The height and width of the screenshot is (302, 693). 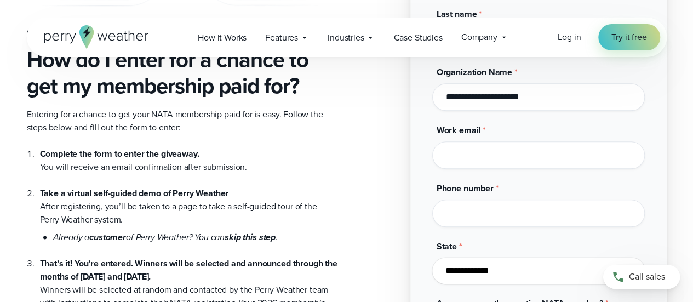 I want to click on span: Last name, so click(x=457, y=14).